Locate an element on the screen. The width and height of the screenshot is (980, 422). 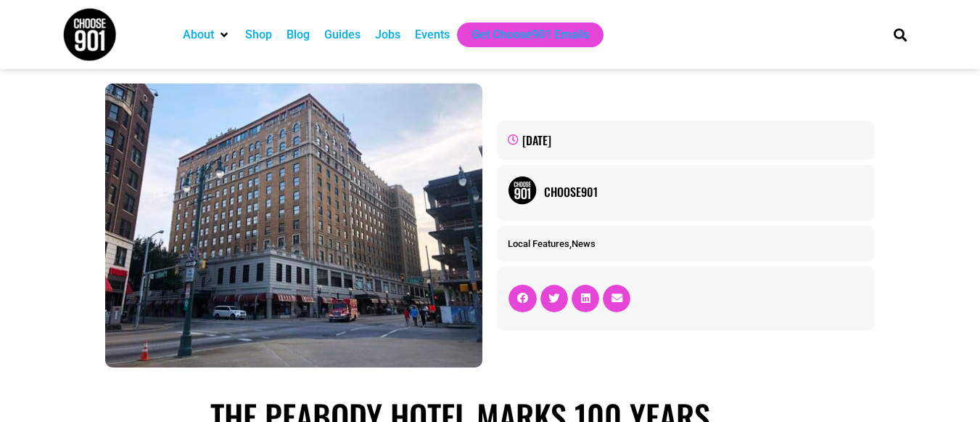
div: Jobs is located at coordinates (388, 35).